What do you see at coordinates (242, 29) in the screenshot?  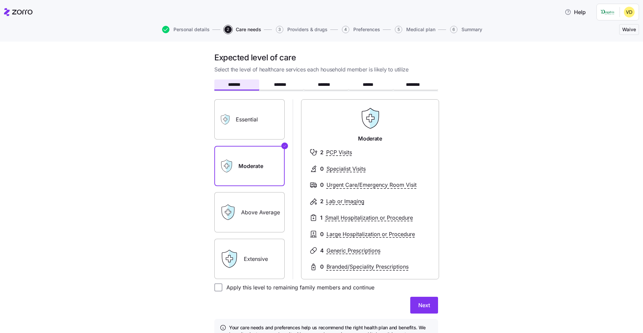 I see `a: 2Care needs` at bounding box center [242, 29].